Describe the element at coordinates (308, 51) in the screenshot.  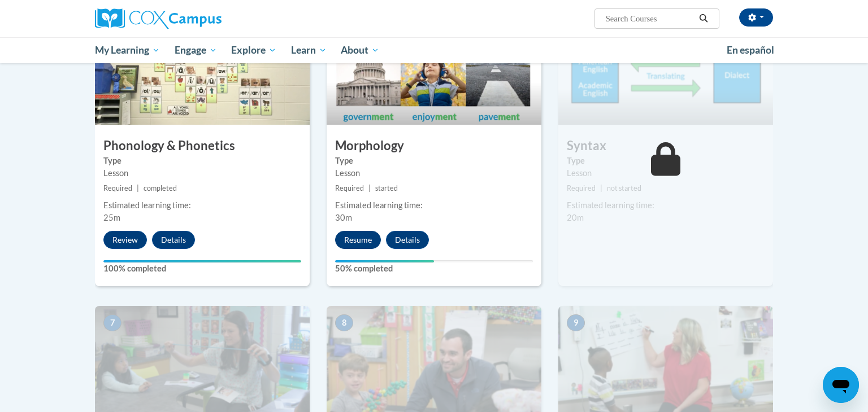
I see `span: Learn` at that location.